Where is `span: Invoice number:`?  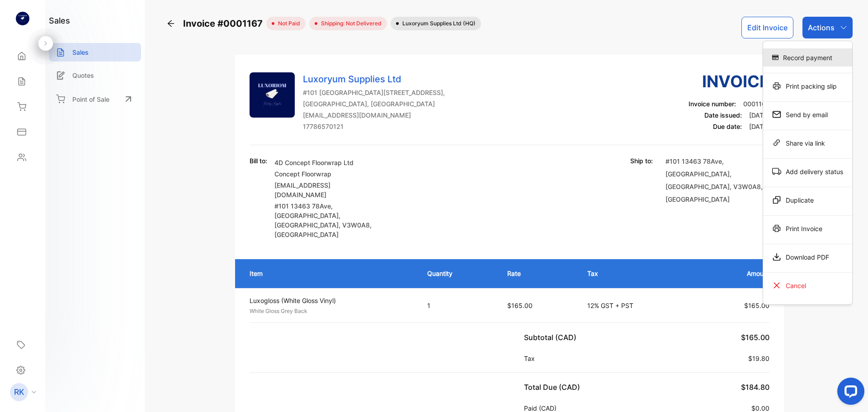
span: Invoice number: is located at coordinates (712, 104).